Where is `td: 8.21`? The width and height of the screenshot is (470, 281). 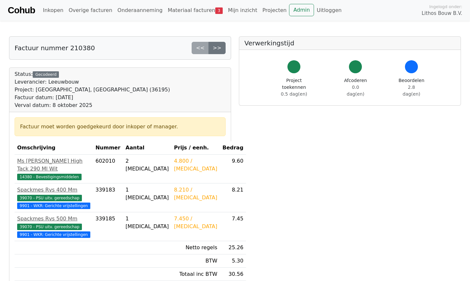
td: 8.21 is located at coordinates (233, 198).